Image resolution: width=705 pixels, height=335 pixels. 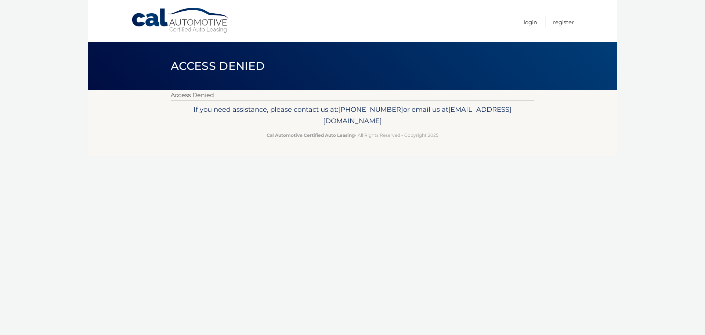 I want to click on p: If you need assistance, please contact us at: or email us at, so click(x=353, y=115).